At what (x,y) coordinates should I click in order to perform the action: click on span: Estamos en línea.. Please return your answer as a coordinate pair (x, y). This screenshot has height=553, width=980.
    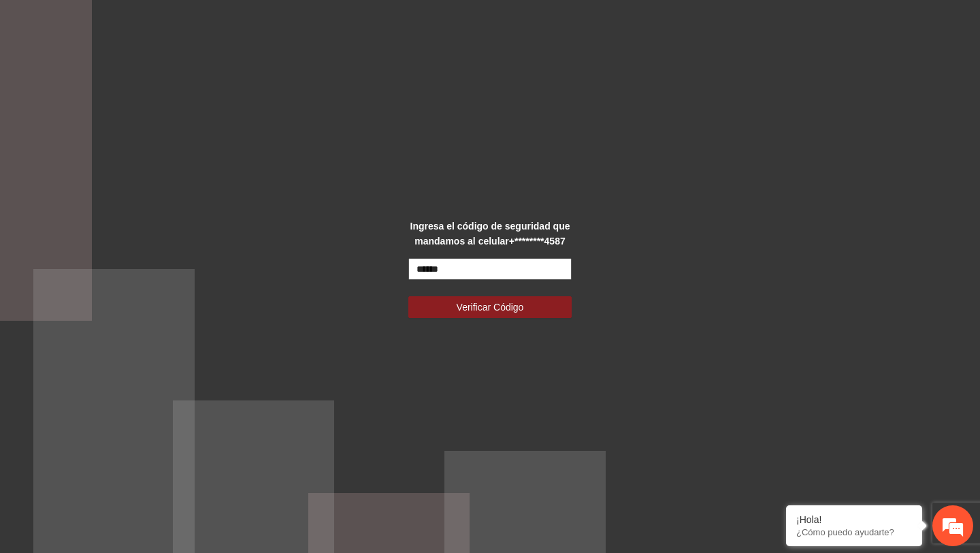
    Looking at the image, I should click on (134, 250).